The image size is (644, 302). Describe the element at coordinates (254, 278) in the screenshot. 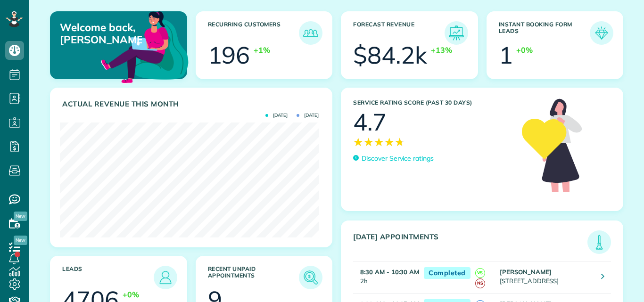

I see `h3: Recent unpaid appointments` at that location.